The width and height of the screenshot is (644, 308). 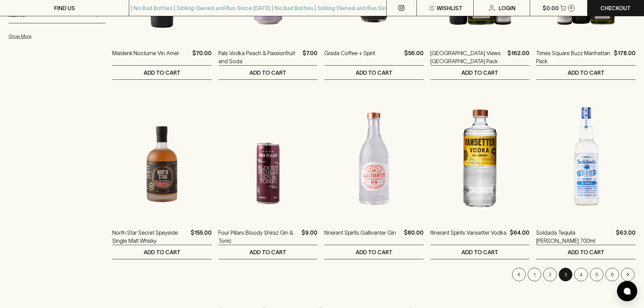 What do you see at coordinates (586, 159) in the screenshot?
I see `img: Soldada Tequila Blanco 700ml` at bounding box center [586, 159].